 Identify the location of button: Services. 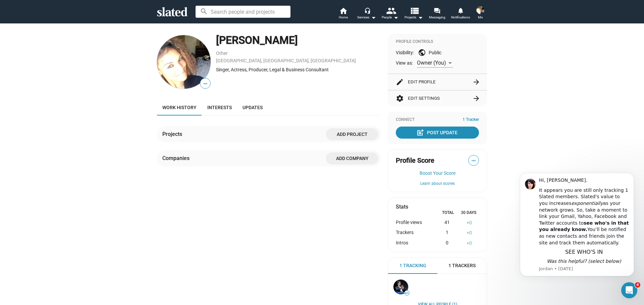
(367, 14).